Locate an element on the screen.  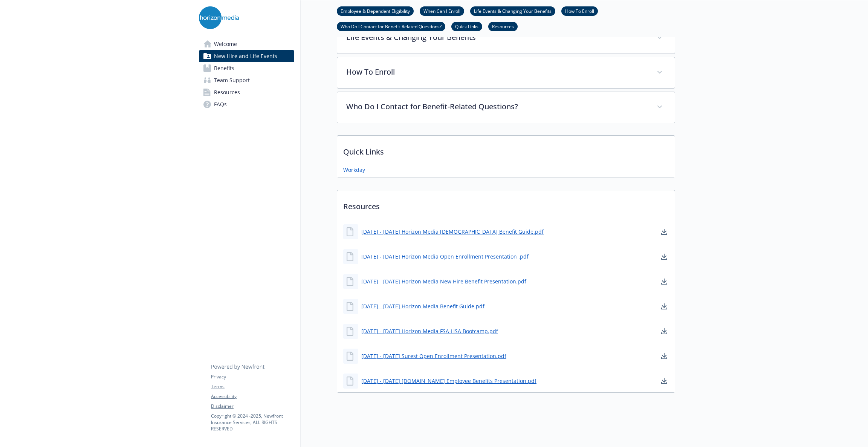
p: Copyright © 2024 - 2025 , Newfront Insurance Services, ALL RIGHTS RESERVED is located at coordinates (252, 422).